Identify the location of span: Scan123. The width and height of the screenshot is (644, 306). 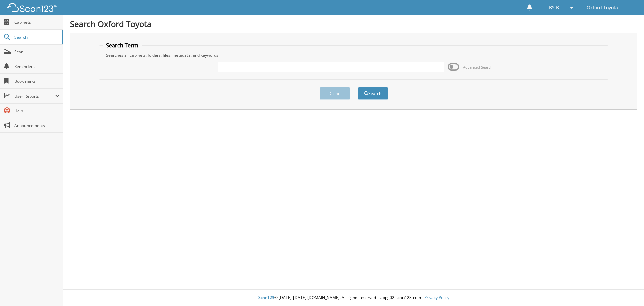
(266, 297).